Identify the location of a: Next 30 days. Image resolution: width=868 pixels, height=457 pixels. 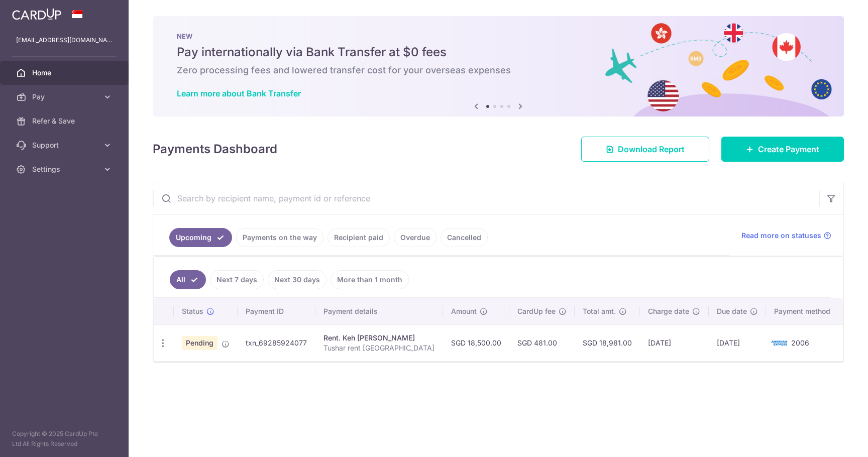
(297, 280).